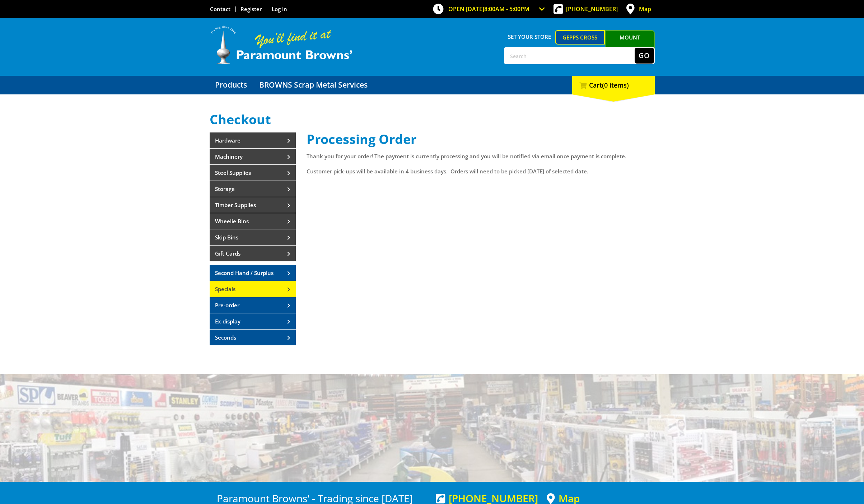 The image size is (864, 504). Describe the element at coordinates (279, 9) in the screenshot. I see `a: Log in` at that location.